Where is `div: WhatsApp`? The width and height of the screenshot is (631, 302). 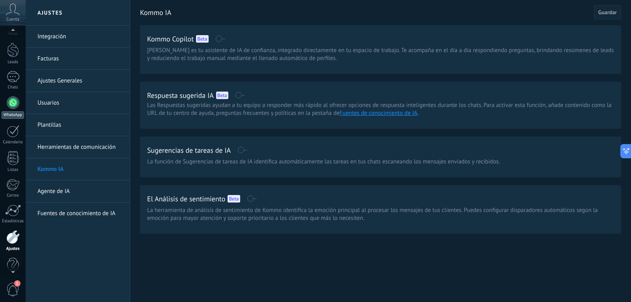
div: WhatsApp is located at coordinates (13, 115).